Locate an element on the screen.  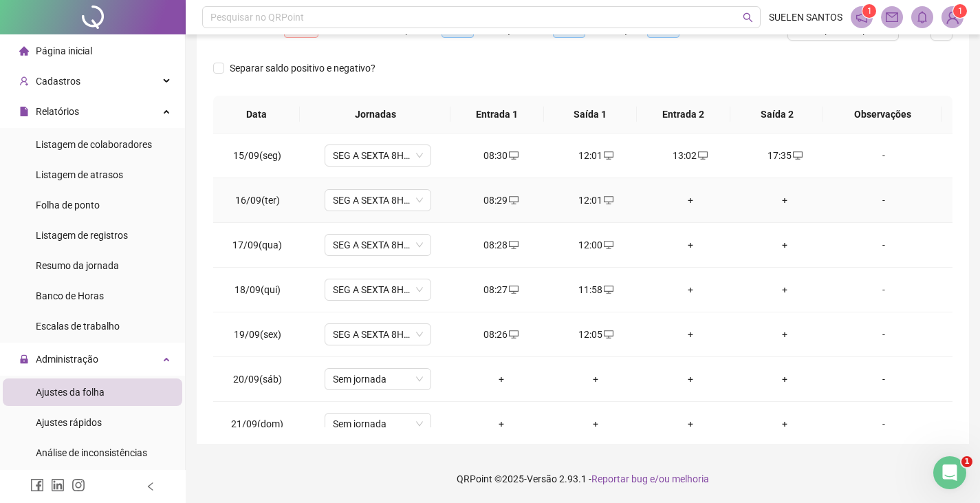
span: lock is located at coordinates (24, 359).